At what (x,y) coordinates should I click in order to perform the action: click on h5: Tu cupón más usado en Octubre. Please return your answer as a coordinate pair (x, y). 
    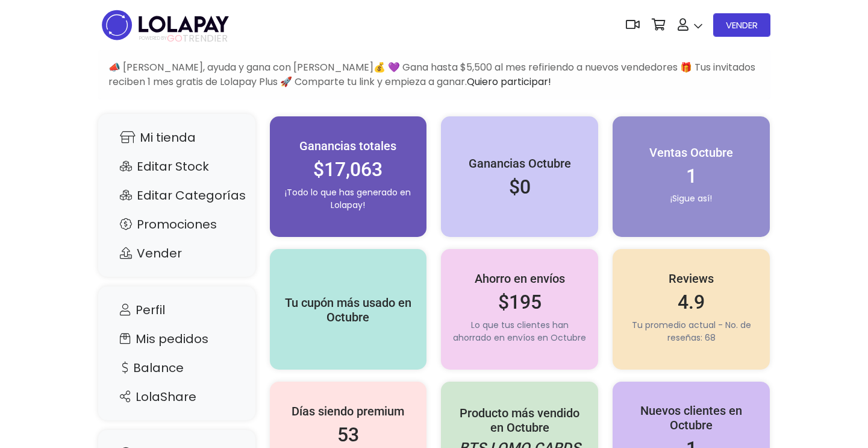
    Looking at the image, I should click on (348, 309).